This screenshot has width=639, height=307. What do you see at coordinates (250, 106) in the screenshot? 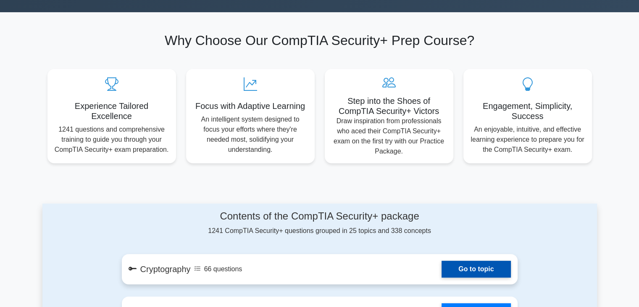
I see `h5: Focus with Adaptive Learning` at bounding box center [250, 106].